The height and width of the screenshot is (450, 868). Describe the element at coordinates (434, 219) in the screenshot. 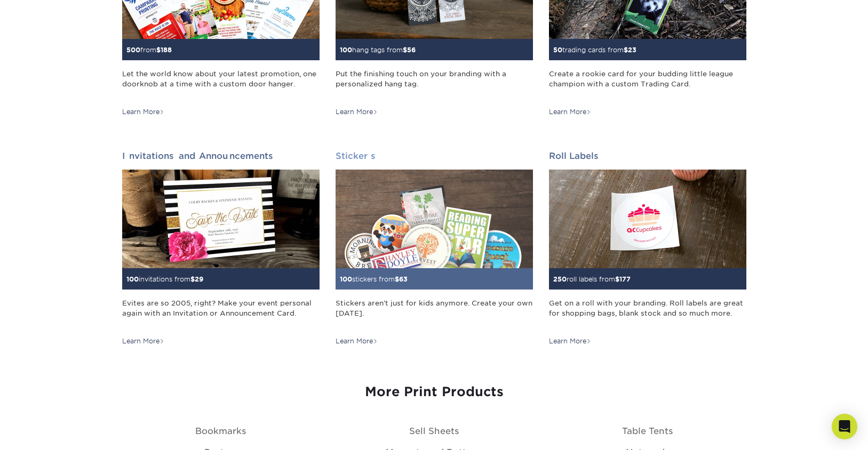

I see `img: Stickers` at that location.